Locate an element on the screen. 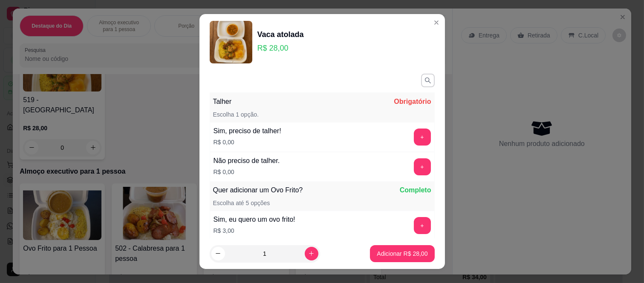 Image resolution: width=644 pixels, height=283 pixels. p: Adicionar R$ 28,00 is located at coordinates (402, 254).